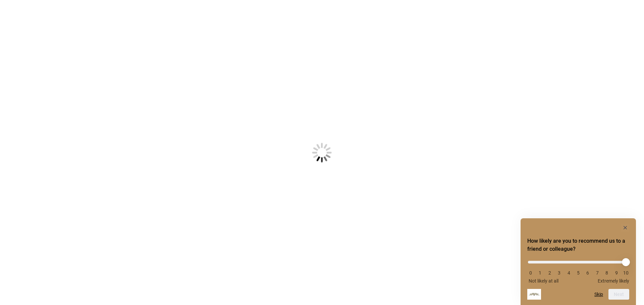  Describe the element at coordinates (550, 273) in the screenshot. I see `li: 2` at that location.